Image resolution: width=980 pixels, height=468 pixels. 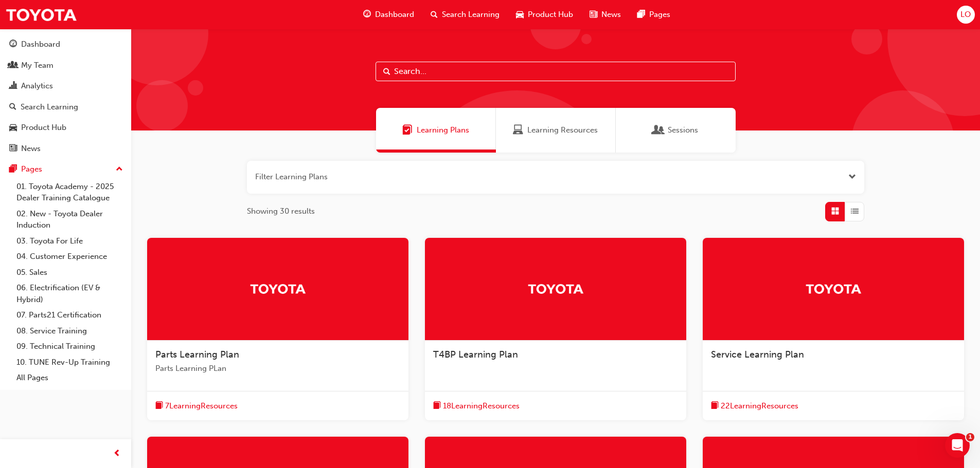 What do you see at coordinates (471, 14) in the screenshot?
I see `span: Search Learning` at bounding box center [471, 14].